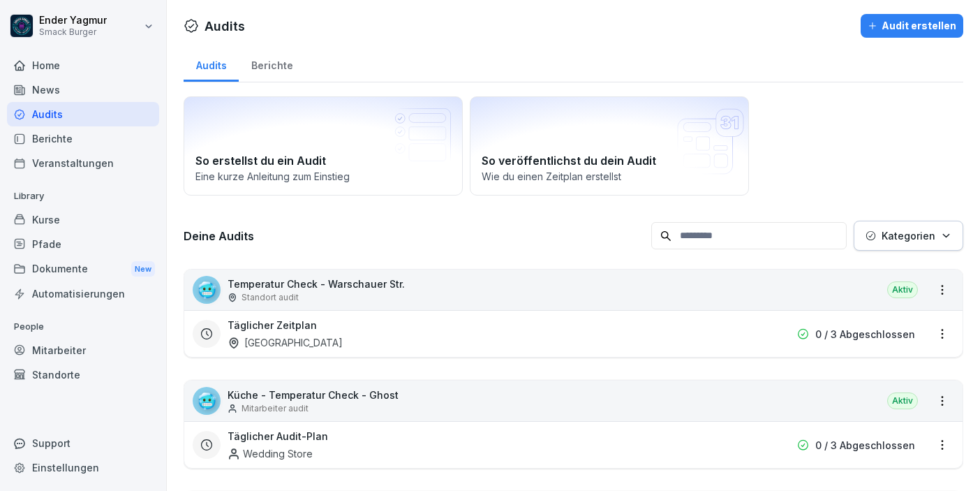 The height and width of the screenshot is (491, 980). What do you see at coordinates (912, 26) in the screenshot?
I see `div: Audit erstellen` at bounding box center [912, 26].